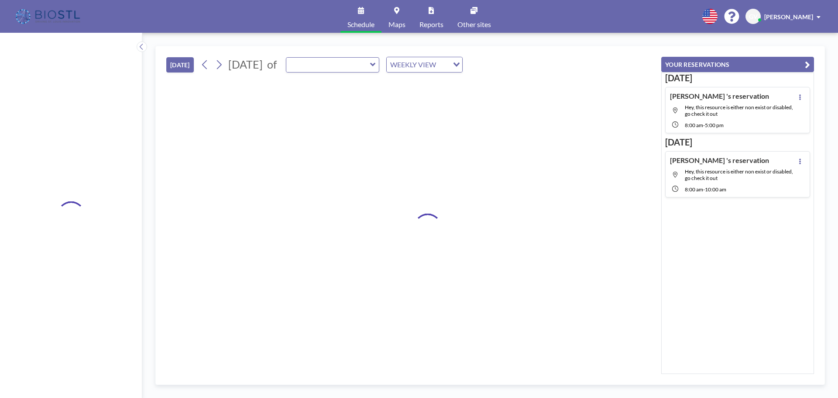 The width and height of the screenshot is (838, 398). What do you see at coordinates (272, 64) in the screenshot?
I see `span: of` at bounding box center [272, 64].